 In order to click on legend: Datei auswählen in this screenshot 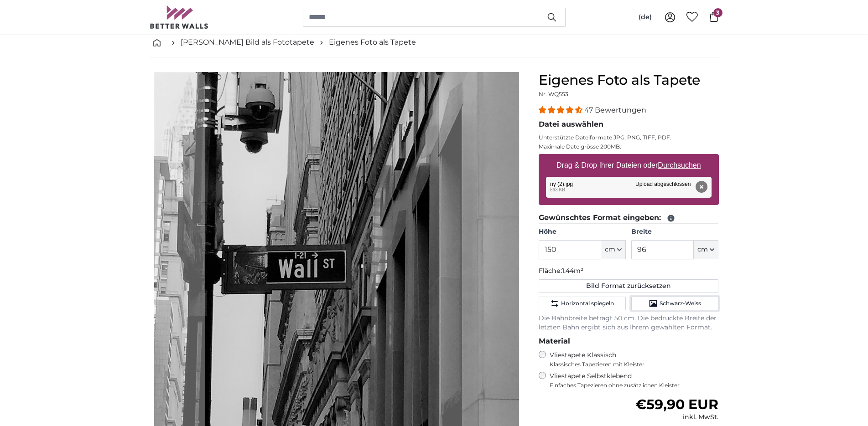, I will do `click(628, 124)`.